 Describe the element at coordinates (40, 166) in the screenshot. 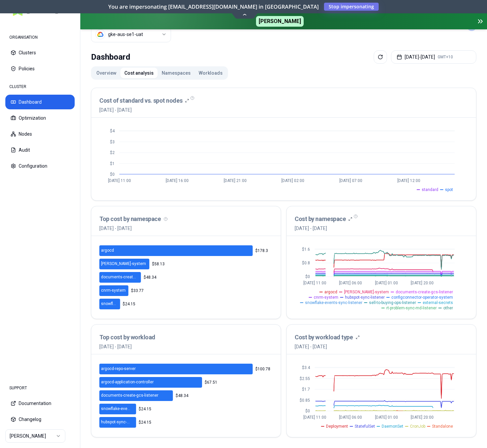

I see `button: Configuration` at that location.